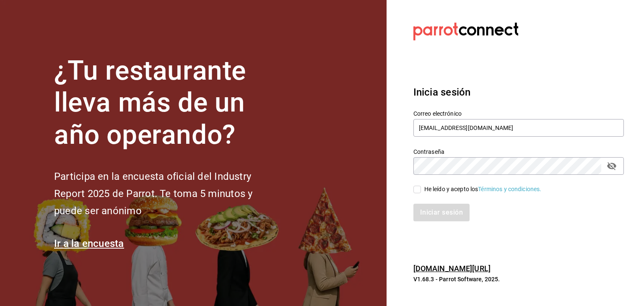  I want to click on a: Ir a la encuesta, so click(89, 243).